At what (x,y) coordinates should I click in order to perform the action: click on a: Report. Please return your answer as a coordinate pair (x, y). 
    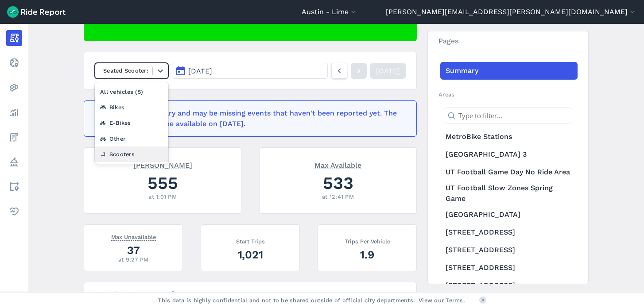
    Looking at the image, I should click on (14, 38).